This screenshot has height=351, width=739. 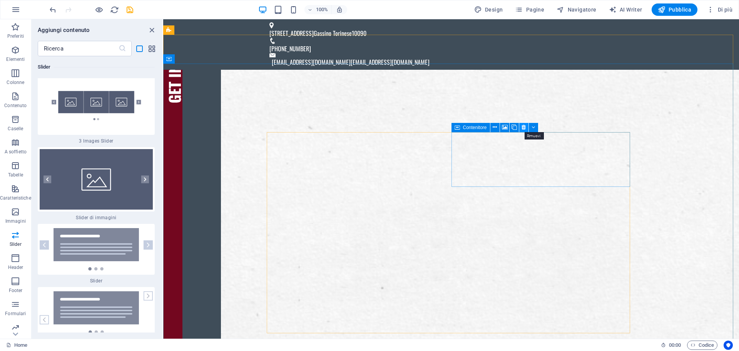 What do you see at coordinates (15, 82) in the screenshot?
I see `p: Colonne` at bounding box center [15, 82].